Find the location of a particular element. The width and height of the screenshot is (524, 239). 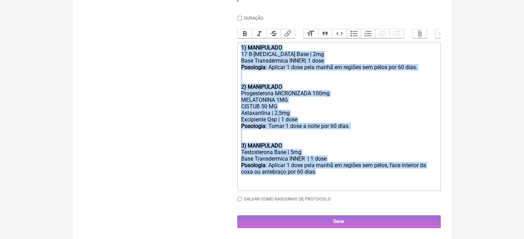

button: Code is located at coordinates (339, 34).